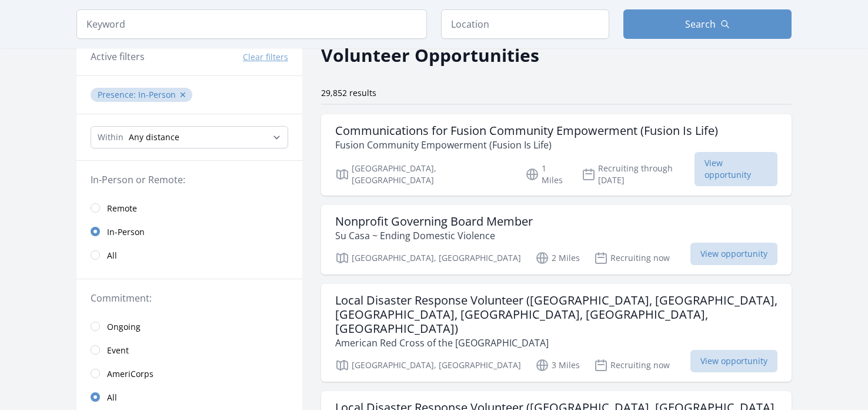 The width and height of the screenshot is (868, 410). Describe the element at coordinates (189, 180) in the screenshot. I see `legend: In-Person or Remote:` at that location.